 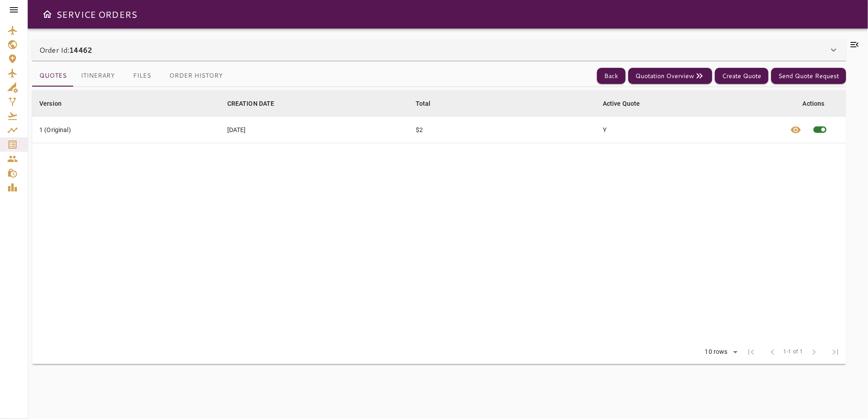 I want to click on td: 1 (Original), so click(x=126, y=130).